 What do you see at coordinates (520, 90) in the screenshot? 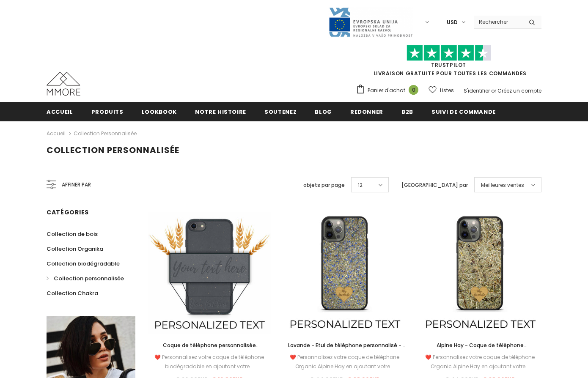
I see `a: Créez un compte` at bounding box center [520, 90].